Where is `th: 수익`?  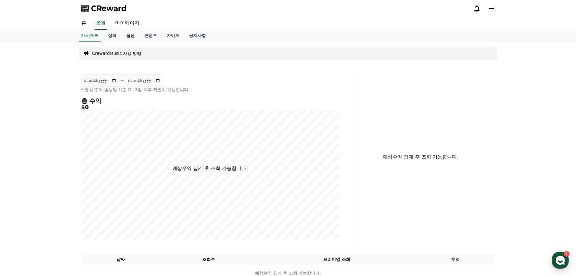
th: 수익 is located at coordinates (456, 259).